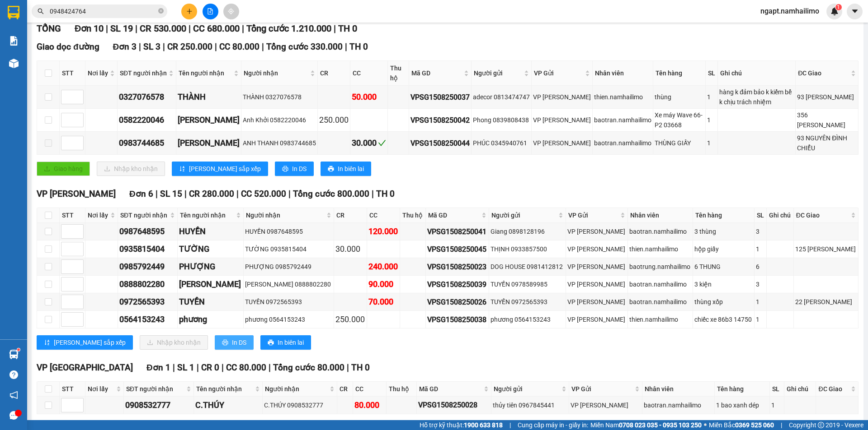 The image size is (868, 430). What do you see at coordinates (148, 249) in the screenshot?
I see `div: 0935815404` at bounding box center [148, 249].